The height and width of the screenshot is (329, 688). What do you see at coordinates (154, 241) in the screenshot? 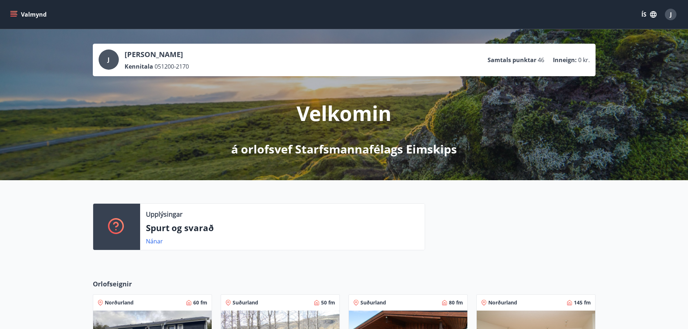
I see `a: Nánar` at bounding box center [154, 241].